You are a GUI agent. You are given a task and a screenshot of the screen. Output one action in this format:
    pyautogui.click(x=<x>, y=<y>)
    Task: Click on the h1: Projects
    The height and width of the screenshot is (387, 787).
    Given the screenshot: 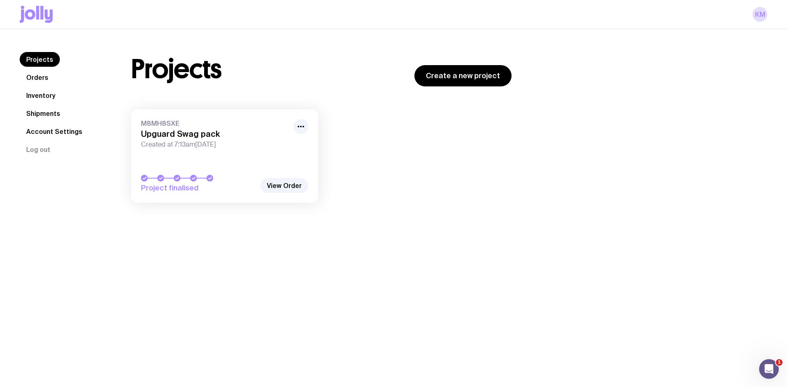 What is the action you would take?
    pyautogui.click(x=176, y=69)
    